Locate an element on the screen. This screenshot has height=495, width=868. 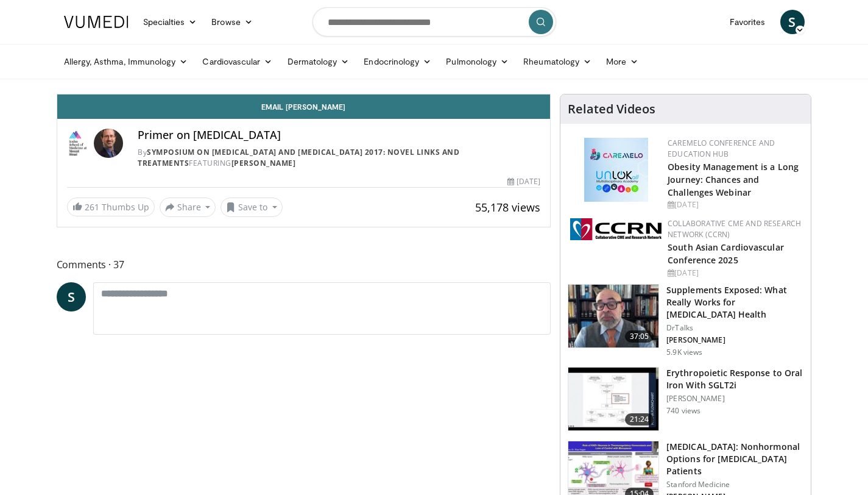
p: DrTalks is located at coordinates (734, 328).